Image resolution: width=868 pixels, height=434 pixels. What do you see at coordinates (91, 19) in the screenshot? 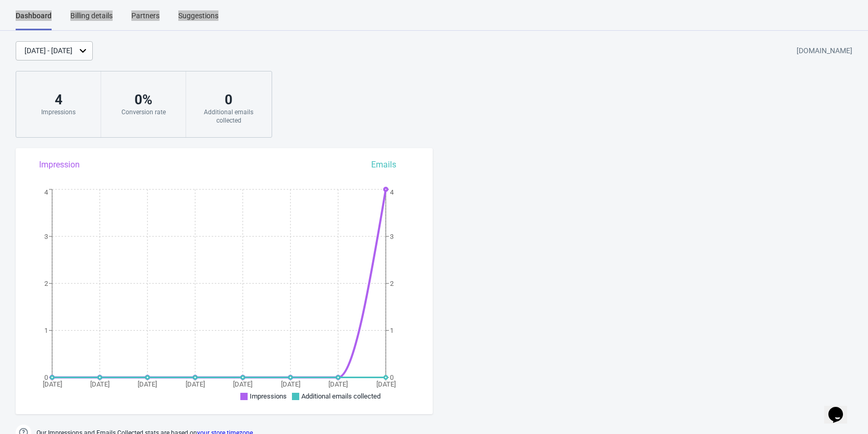
I see `div: Billing details` at bounding box center [91, 19].